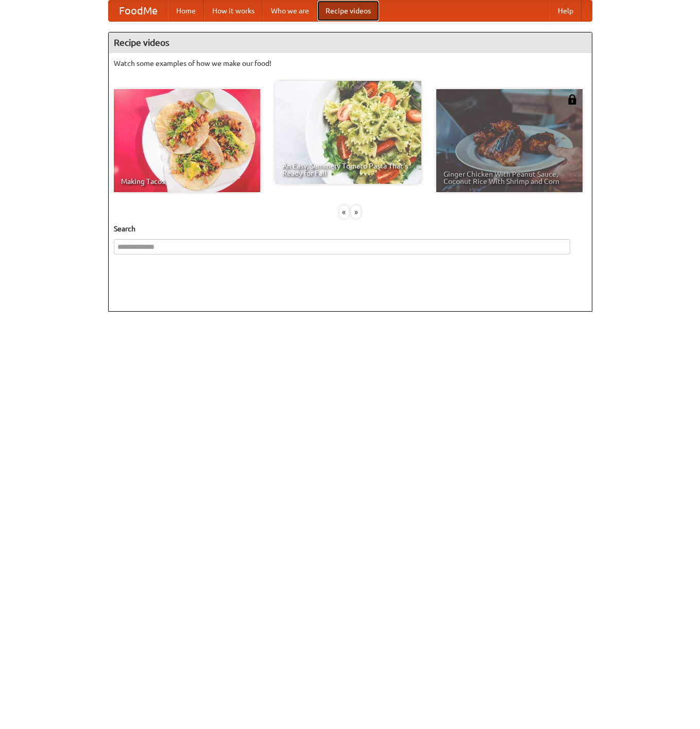 The image size is (700, 729). Describe the element at coordinates (351, 64) in the screenshot. I see `p: Watch some examples of how we make our food!` at that location.